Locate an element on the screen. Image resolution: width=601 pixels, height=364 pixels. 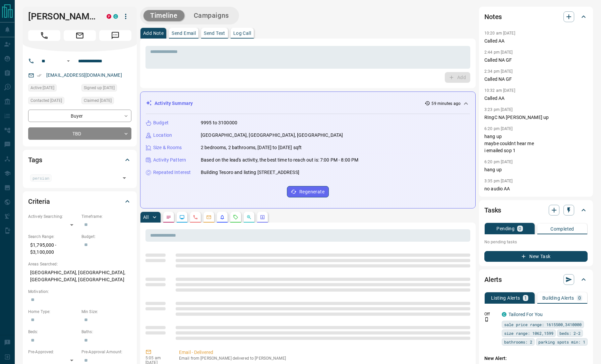
div: Criteria is located at coordinates (80, 202).